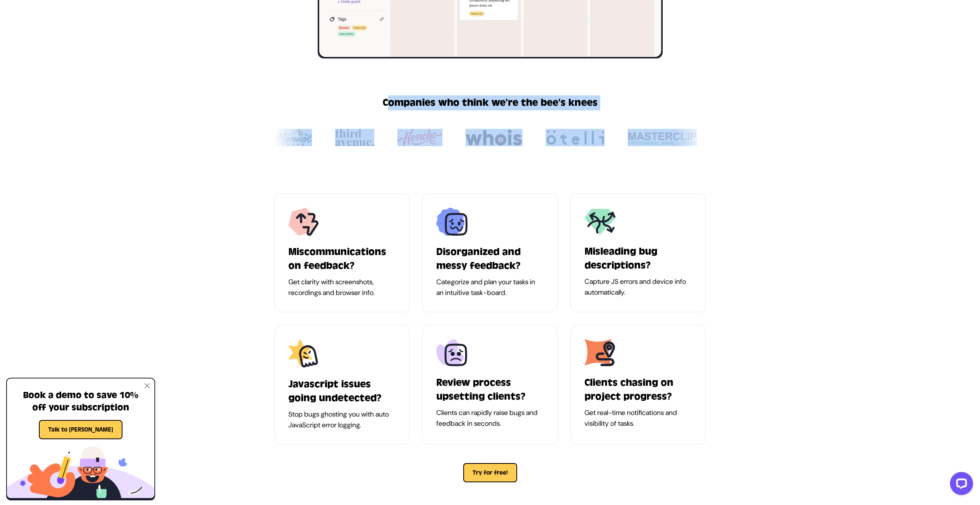 The width and height of the screenshot is (980, 505). Describe the element at coordinates (490, 287) in the screenshot. I see `p: Categorize and plan your tasks in an intuitive task-board.` at that location.